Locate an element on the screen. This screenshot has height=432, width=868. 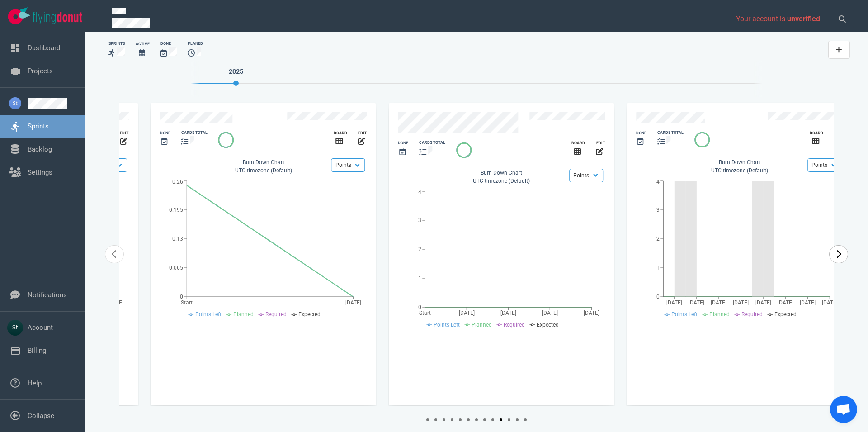
a: Projects is located at coordinates (41, 71).